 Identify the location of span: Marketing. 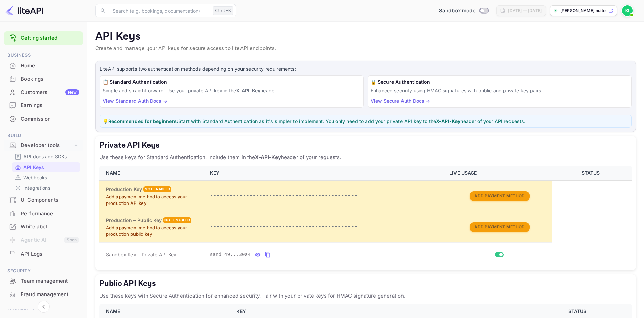
(43, 311).